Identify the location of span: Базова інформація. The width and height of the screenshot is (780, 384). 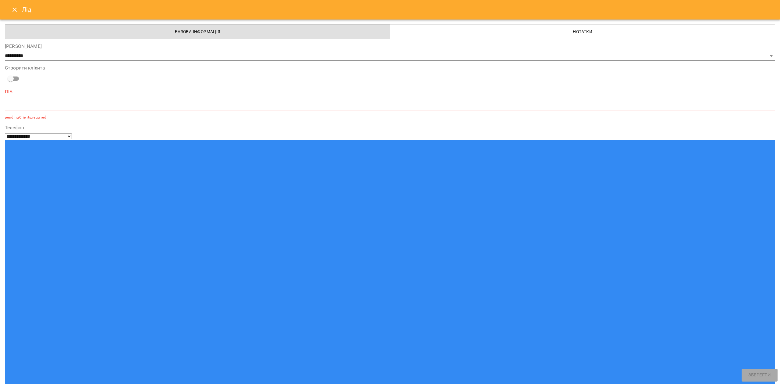
(198, 32).